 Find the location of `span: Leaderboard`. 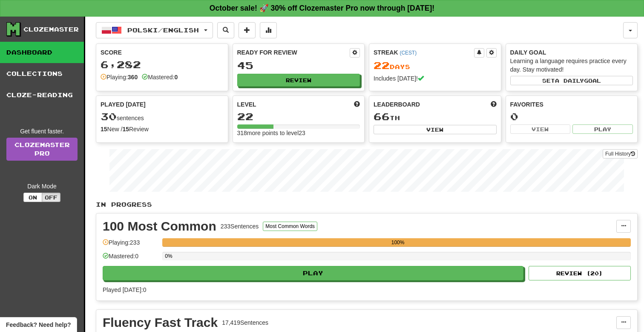

span: Leaderboard is located at coordinates (397, 104).